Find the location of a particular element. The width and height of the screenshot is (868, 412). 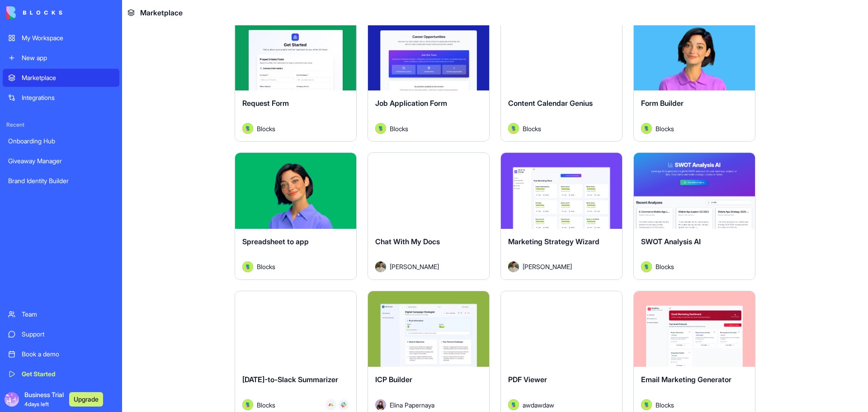

a: Marketplace is located at coordinates (61, 78).